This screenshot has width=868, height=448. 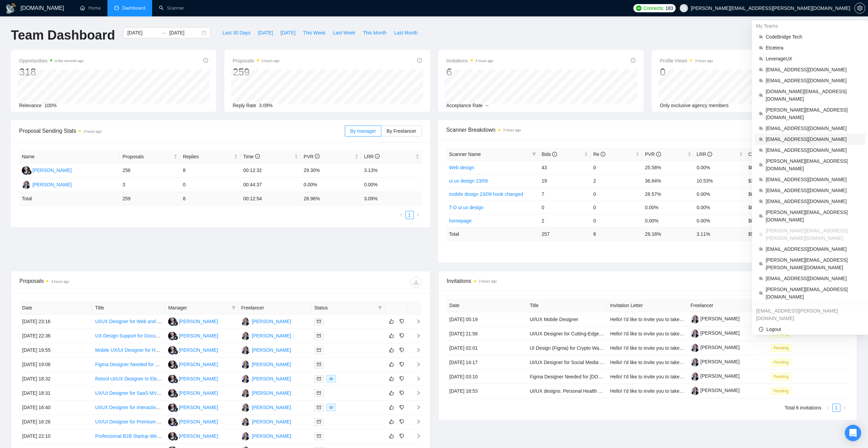 What do you see at coordinates (184, 32) in the screenshot?
I see `input: End date` at bounding box center [184, 32].